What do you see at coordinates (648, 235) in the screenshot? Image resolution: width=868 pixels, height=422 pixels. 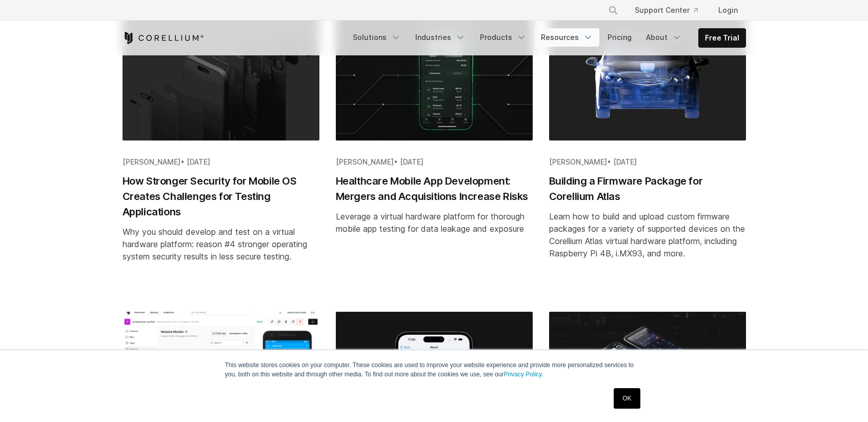 I see `div: Learn how to build and upload custom firmware packages for a variety of supported devices on the ...` at bounding box center [648, 235].